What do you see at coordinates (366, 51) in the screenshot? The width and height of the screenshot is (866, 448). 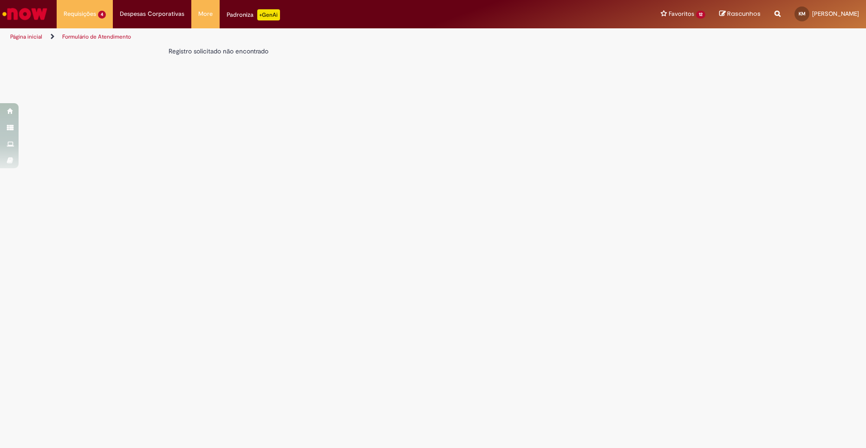 I see `div: Registro solicitado não encontrado` at bounding box center [366, 51].